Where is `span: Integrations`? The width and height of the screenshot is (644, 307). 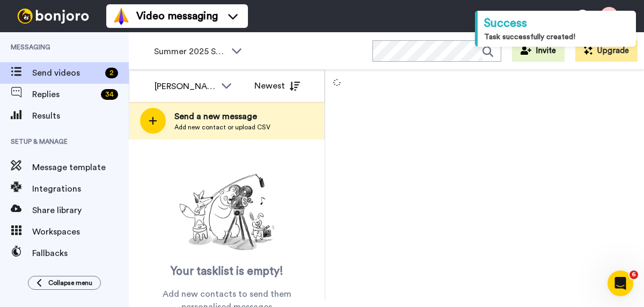
span: Integrations is located at coordinates (80, 189).